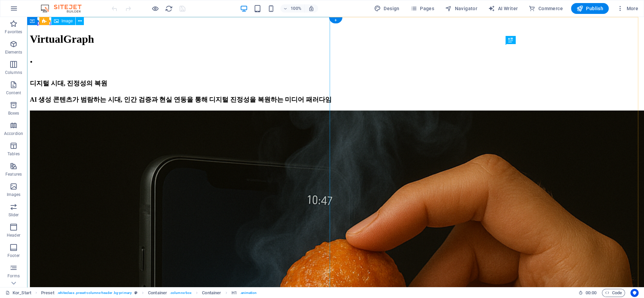 This screenshot has width=644, height=298. What do you see at coordinates (627, 9) in the screenshot?
I see `button: More` at bounding box center [627, 9].